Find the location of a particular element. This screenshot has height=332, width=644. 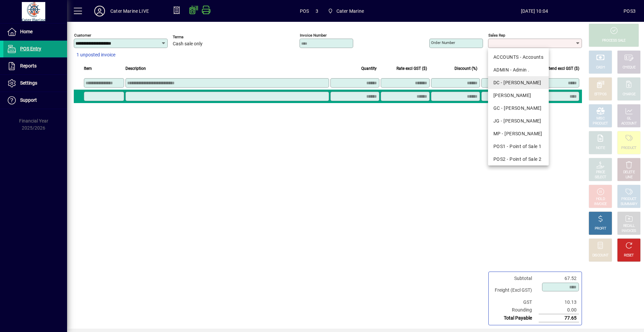

div: PRICE is located at coordinates (600, 172).